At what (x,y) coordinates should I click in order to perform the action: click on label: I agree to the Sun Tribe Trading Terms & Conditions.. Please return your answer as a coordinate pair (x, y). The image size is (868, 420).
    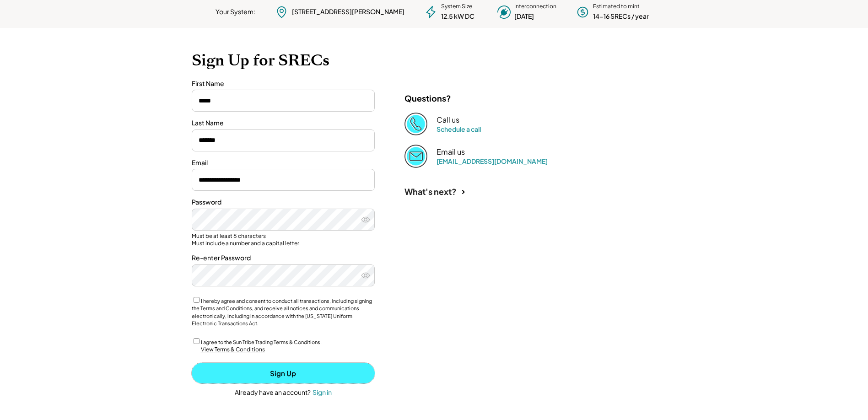
    Looking at the image, I should click on (261, 342).